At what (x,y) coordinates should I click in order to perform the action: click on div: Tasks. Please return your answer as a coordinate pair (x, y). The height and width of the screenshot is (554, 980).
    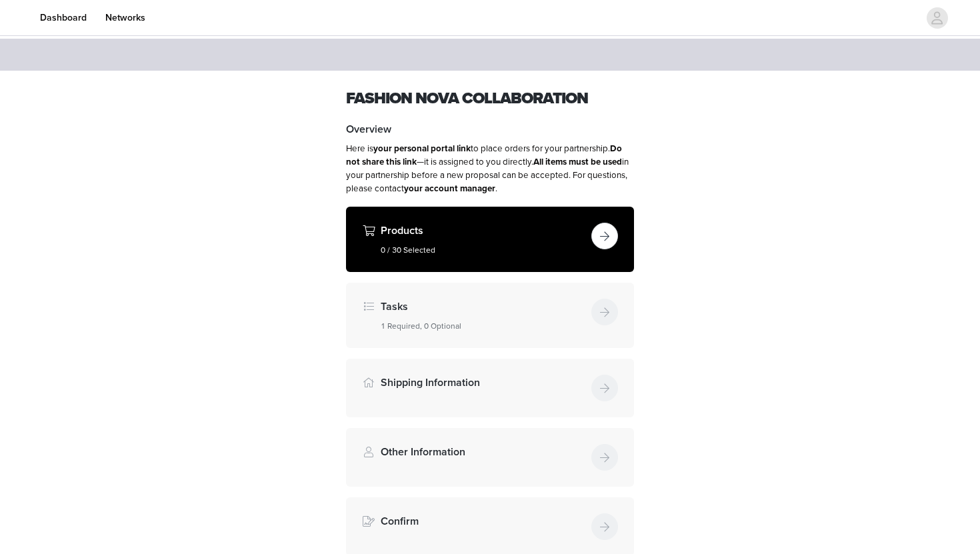
    Looking at the image, I should click on (490, 315).